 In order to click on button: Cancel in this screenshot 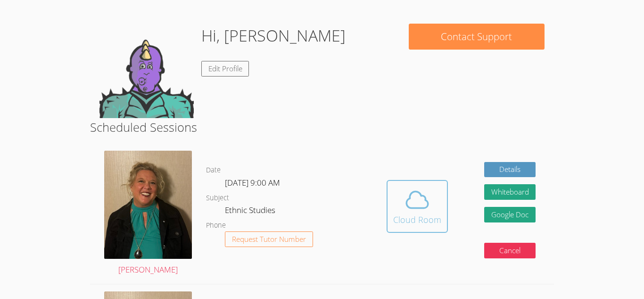, I will do `click(511, 250)`.